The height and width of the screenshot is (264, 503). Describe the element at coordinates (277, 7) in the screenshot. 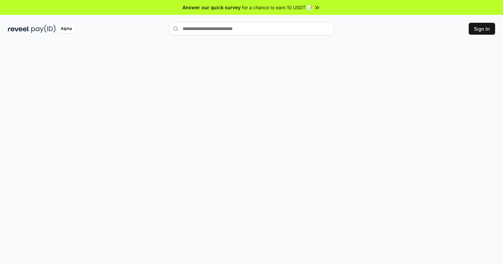

I see `span: for a chance to earn 10 USDT 📝` at that location.